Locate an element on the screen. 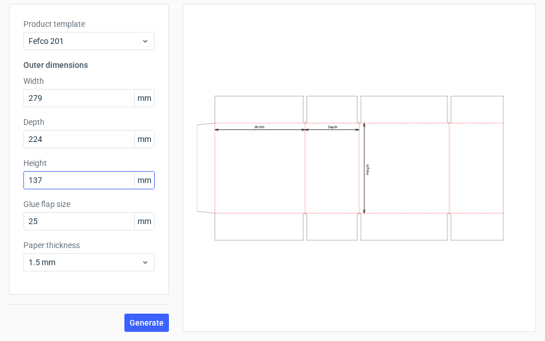 The width and height of the screenshot is (545, 341). span: Fefco 201 is located at coordinates (84, 41).